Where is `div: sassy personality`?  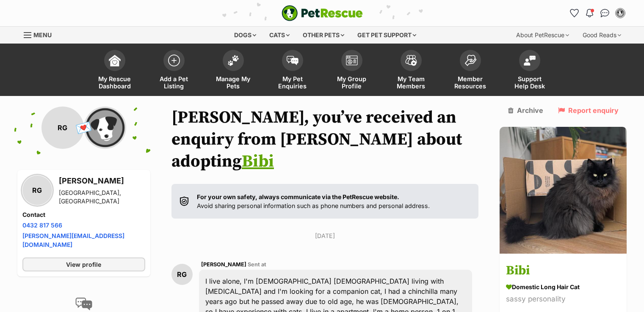
div: sassy personality is located at coordinates (563, 299).